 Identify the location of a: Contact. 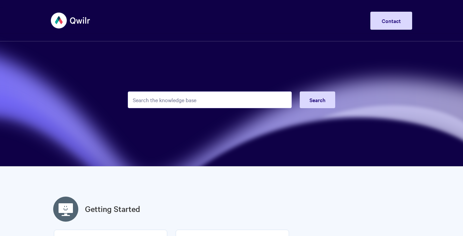
(391, 21).